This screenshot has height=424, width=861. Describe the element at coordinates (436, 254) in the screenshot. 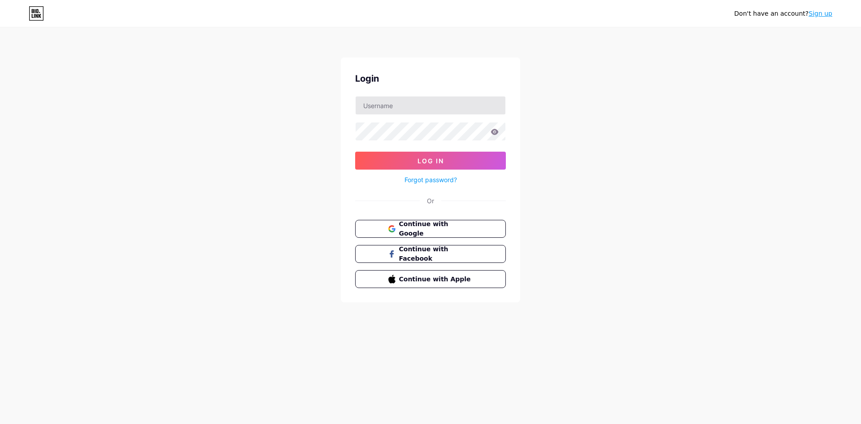

I see `span: Continue with Facebook` at that location.